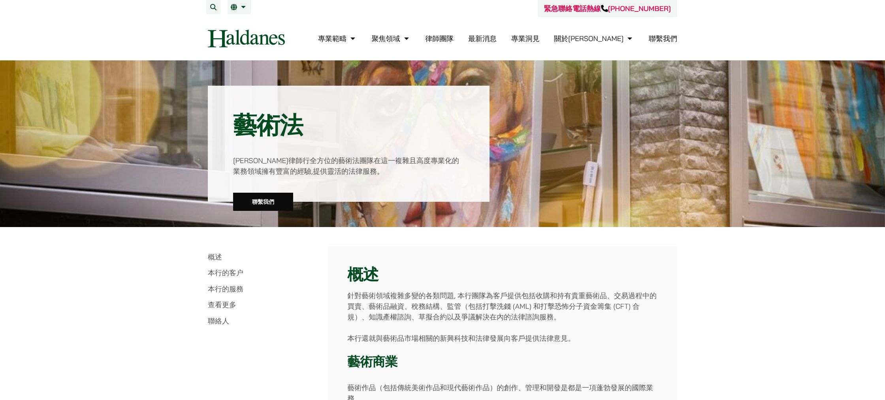  Describe the element at coordinates (239, 7) in the screenshot. I see `a: 繁` at that location.